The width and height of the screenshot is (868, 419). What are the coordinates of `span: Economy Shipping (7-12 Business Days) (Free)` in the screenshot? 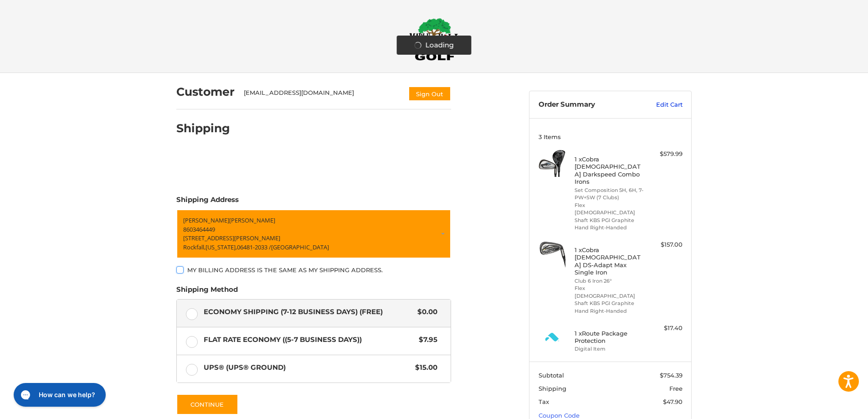 It's located at (308, 312).